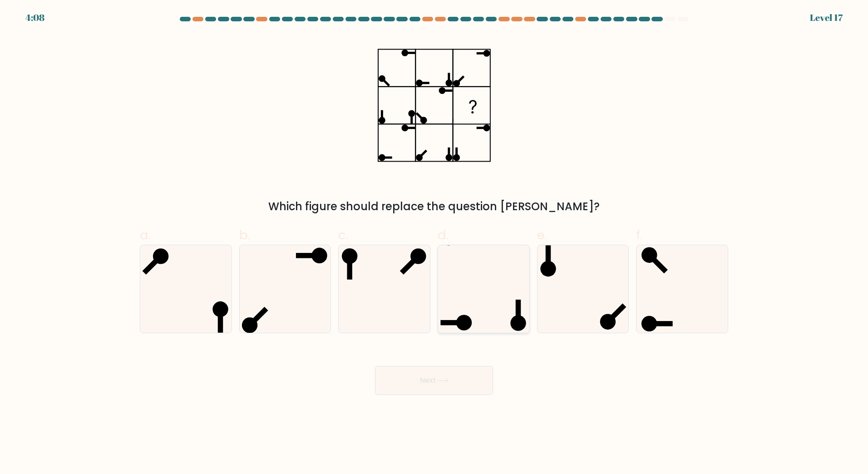 The width and height of the screenshot is (868, 474). I want to click on div: Level 17, so click(826, 18).